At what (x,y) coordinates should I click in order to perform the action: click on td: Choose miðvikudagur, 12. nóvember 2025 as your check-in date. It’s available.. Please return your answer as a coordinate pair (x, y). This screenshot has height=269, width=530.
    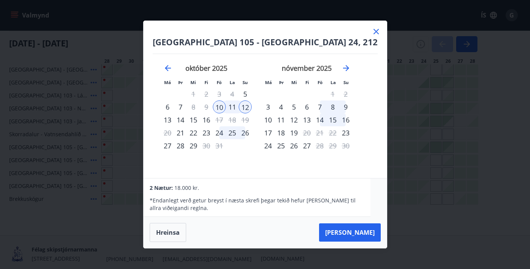
    Looking at the image, I should click on (294, 120).